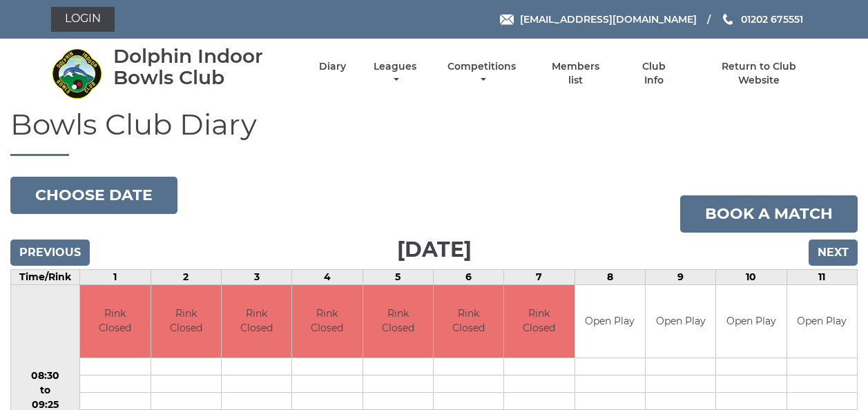 The width and height of the screenshot is (868, 410). I want to click on td: 9, so click(680, 277).